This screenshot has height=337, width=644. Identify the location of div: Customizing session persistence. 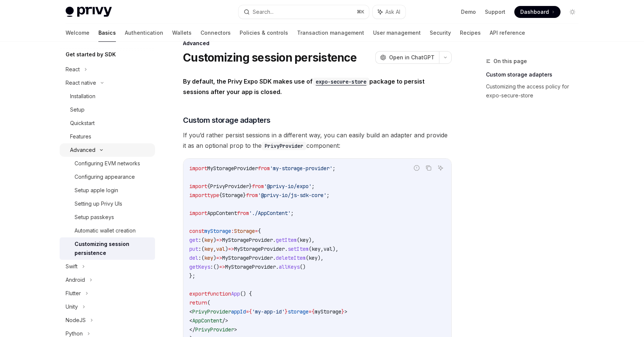
(112, 249).